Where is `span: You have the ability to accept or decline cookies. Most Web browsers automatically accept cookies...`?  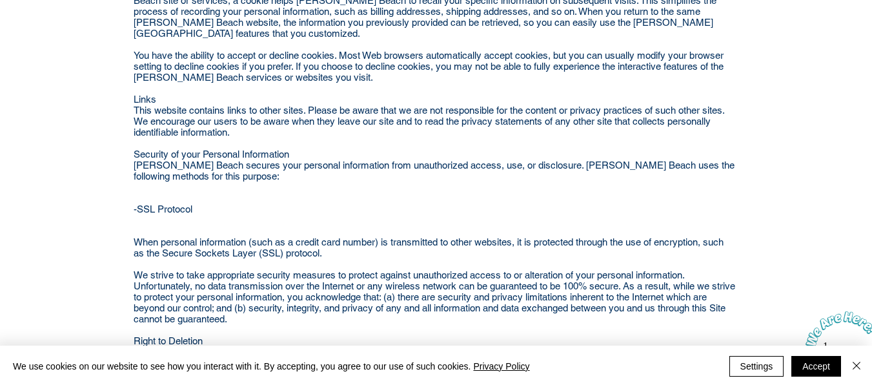
span: You have the ability to accept or decline cookies. Most Web browsers automatically accept cookies... is located at coordinates (428, 66).